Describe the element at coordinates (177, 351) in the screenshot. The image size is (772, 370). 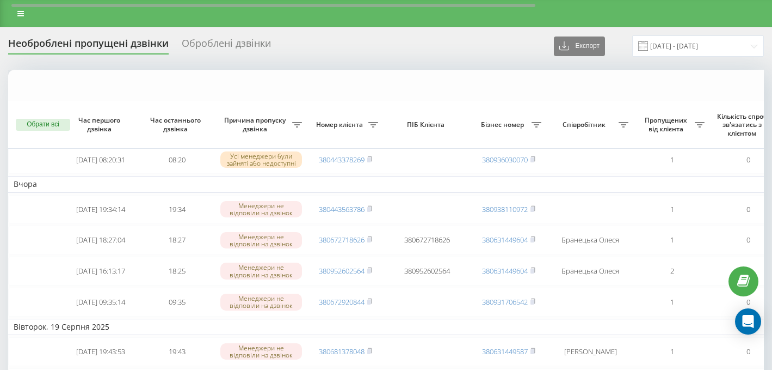
I see `td: 19:43` at that location.